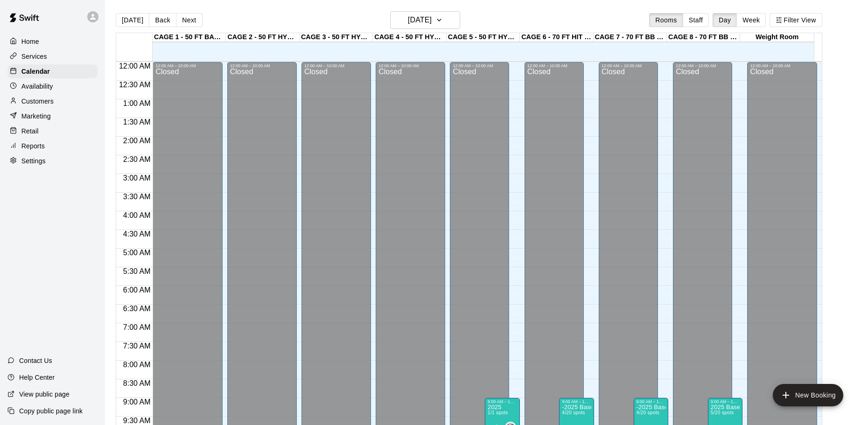  Describe the element at coordinates (30, 131) in the screenshot. I see `p: Retail` at that location.